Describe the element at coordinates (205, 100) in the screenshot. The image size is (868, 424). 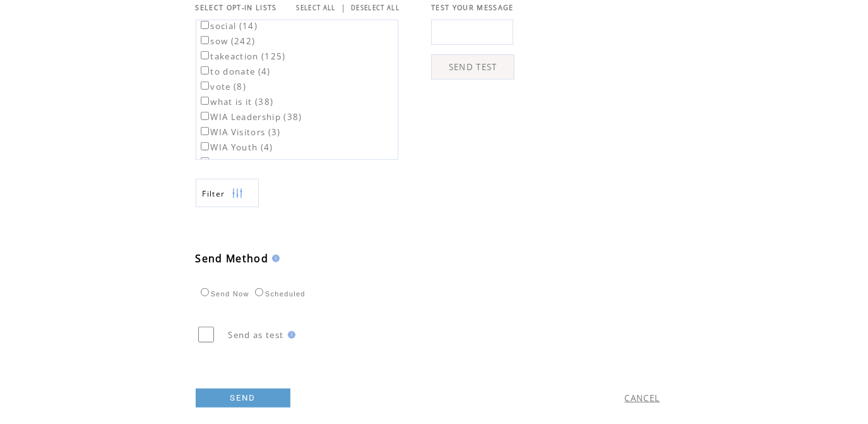
I see `input: what is it (38)` at that location.